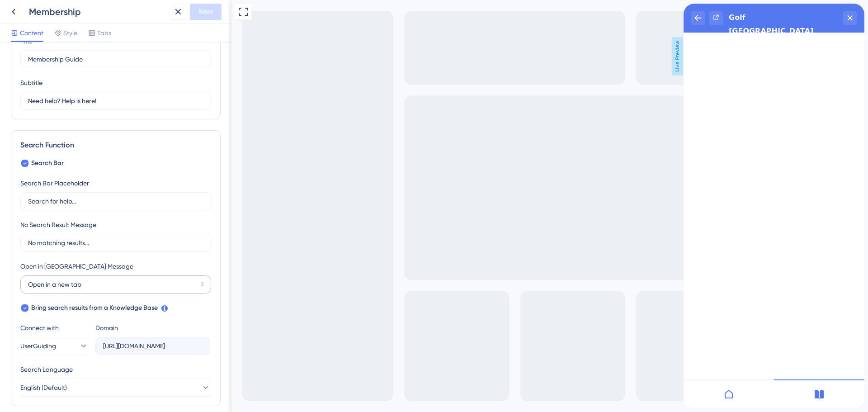 This screenshot has width=868, height=412. I want to click on div: No Search Result Message, so click(59, 224).